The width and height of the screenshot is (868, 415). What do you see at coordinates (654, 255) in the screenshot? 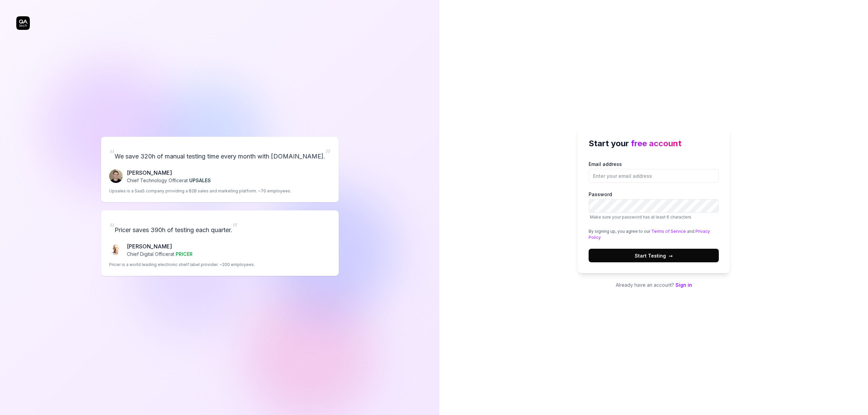
I see `span: Start Testing` at bounding box center [654, 255].